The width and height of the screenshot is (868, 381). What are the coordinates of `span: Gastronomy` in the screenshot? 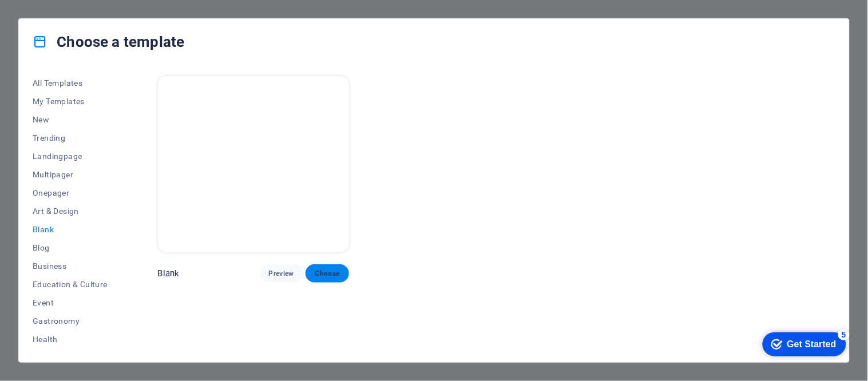 It's located at (70, 321).